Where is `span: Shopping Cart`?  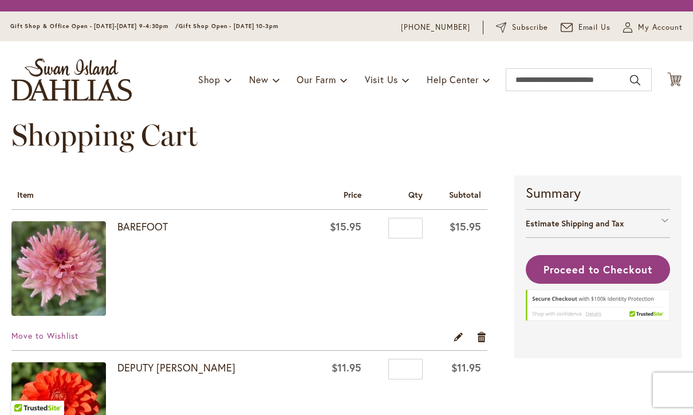
span: Shopping Cart is located at coordinates (104, 135).